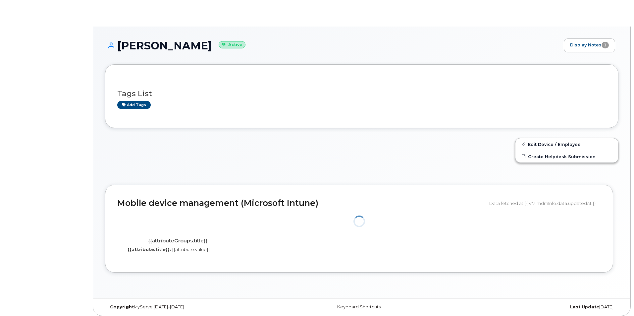  I want to click on label: {{attribute.title}}:, so click(149, 249).